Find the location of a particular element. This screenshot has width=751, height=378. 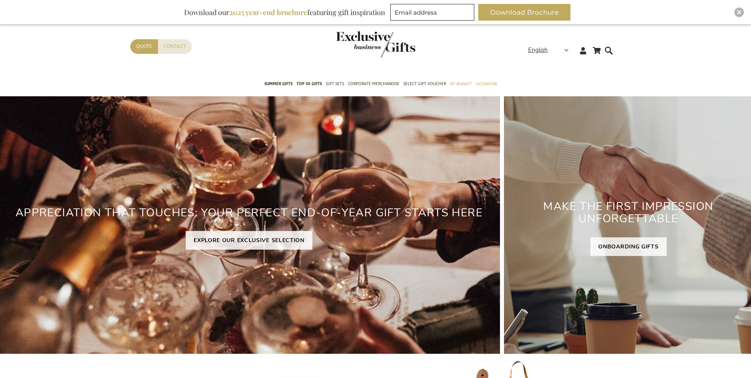

a: EXPLORE OUR EXCLUSIVE SELECTION is located at coordinates (249, 240).